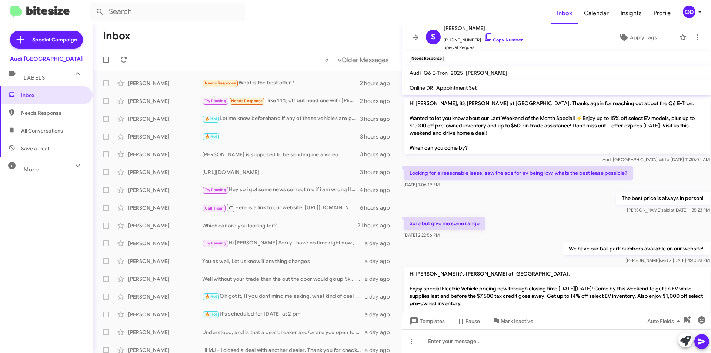 This screenshot has height=353, width=711. What do you see at coordinates (518, 173) in the screenshot?
I see `p: Looking for a reasonable lease, saw the ads for ev being low, whats the best lease possible?` at bounding box center [518, 173].